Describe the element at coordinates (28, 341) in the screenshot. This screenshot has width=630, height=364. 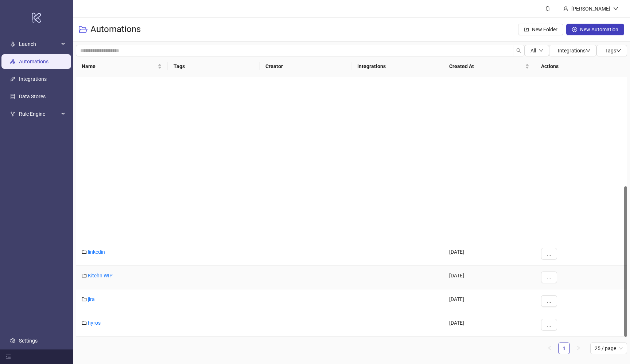
I see `a: Settings` at that location.